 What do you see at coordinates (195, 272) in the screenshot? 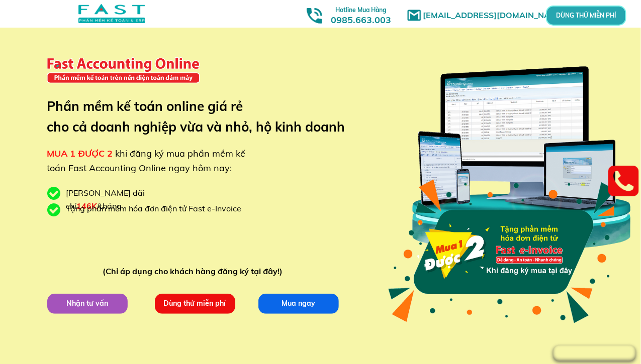
I see `div: (Chỉ áp dụng cho khách hàng đăng ký tại đây!)` at bounding box center [195, 272].